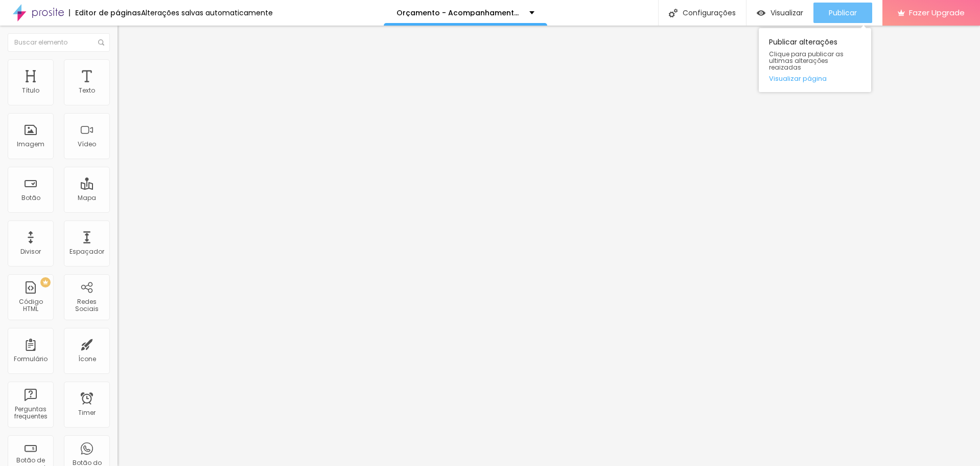 The width and height of the screenshot is (980, 466). What do you see at coordinates (31, 305) in the screenshot?
I see `div: Código HTML` at bounding box center [31, 305].